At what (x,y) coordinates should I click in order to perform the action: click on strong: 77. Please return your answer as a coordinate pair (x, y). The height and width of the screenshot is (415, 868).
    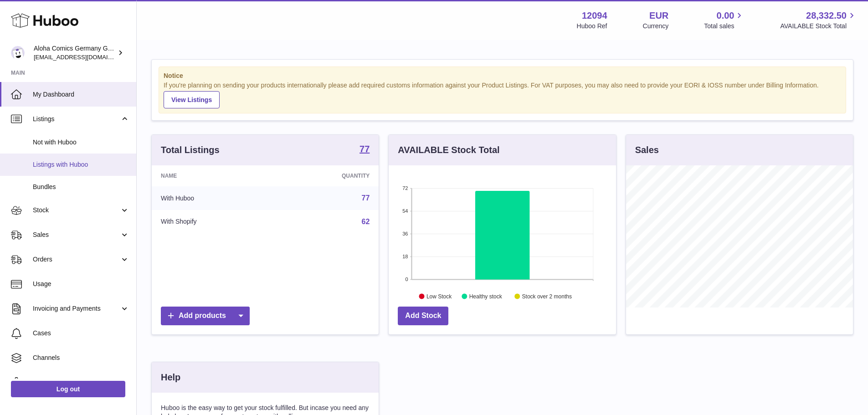
    Looking at the image, I should click on (364, 149).